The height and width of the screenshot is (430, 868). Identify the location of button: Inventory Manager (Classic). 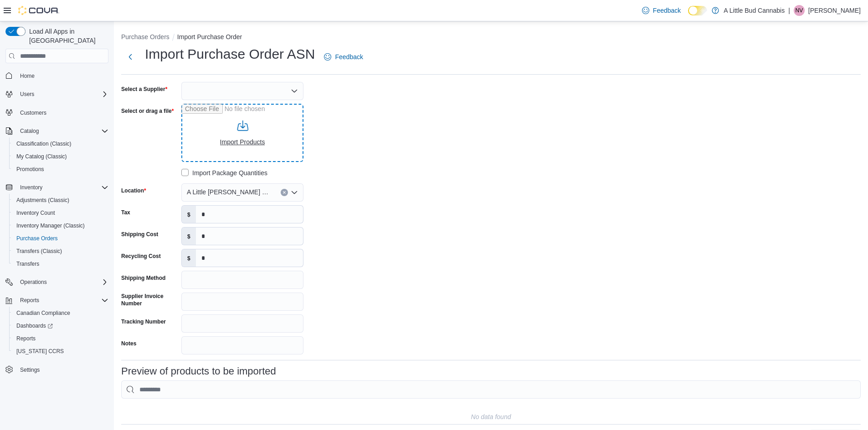
(61, 226).